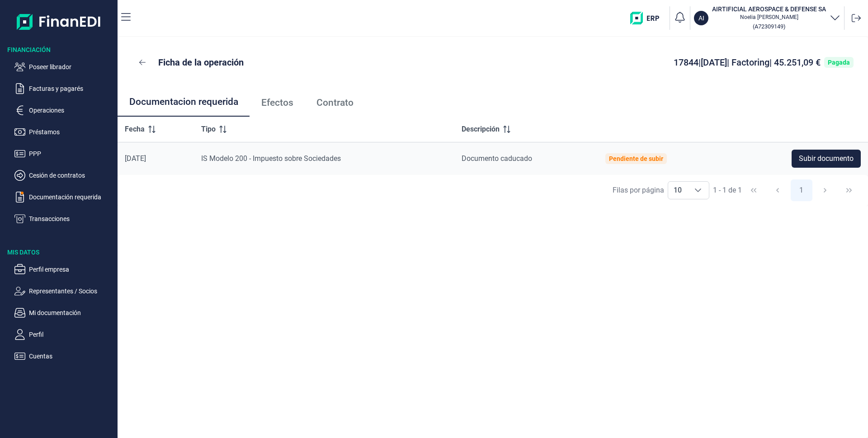  Describe the element at coordinates (277, 102) in the screenshot. I see `span: Efectos` at that location.